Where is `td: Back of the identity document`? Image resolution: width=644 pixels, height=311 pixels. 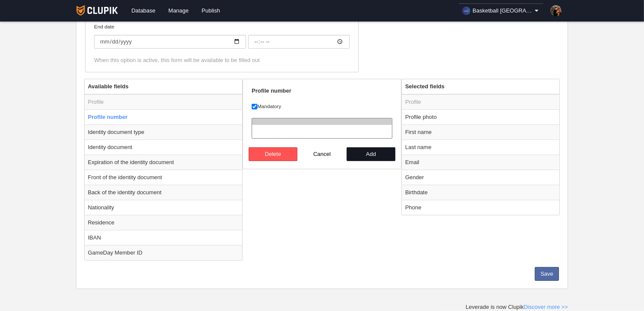 td: Back of the identity document is located at coordinates (163, 192).